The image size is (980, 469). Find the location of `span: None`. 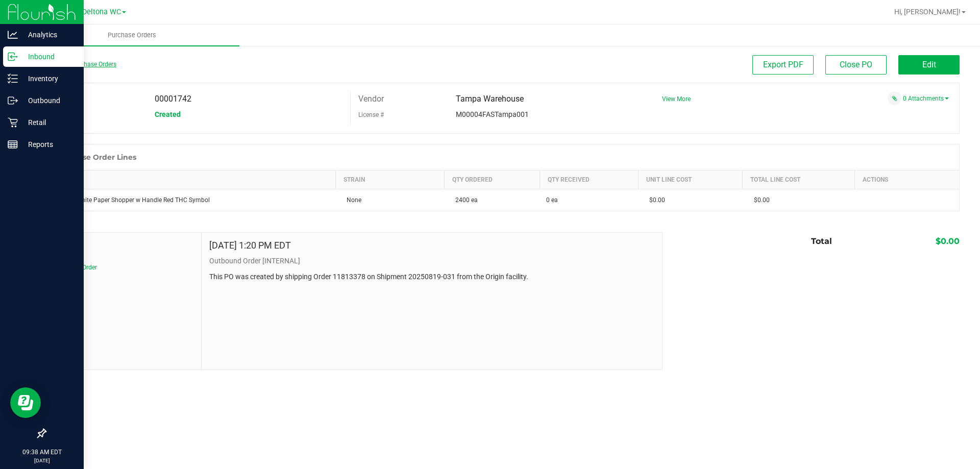

span: None is located at coordinates (351, 200).